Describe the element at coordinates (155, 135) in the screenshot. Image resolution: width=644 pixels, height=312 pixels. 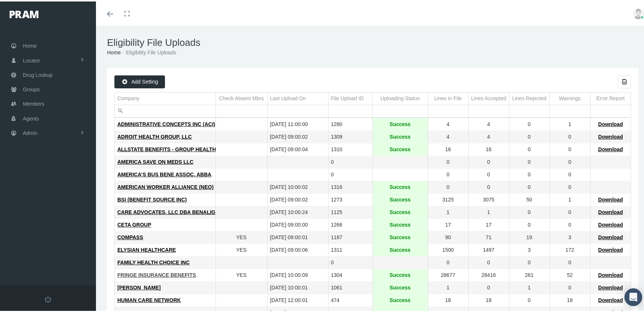
I see `span: ADROIT HEALTH GROUP, LLC` at that location.